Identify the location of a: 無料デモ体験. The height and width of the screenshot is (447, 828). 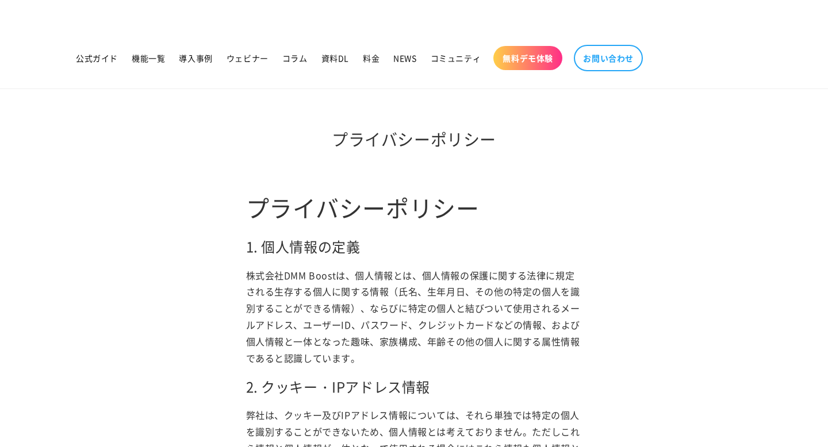
(528, 58).